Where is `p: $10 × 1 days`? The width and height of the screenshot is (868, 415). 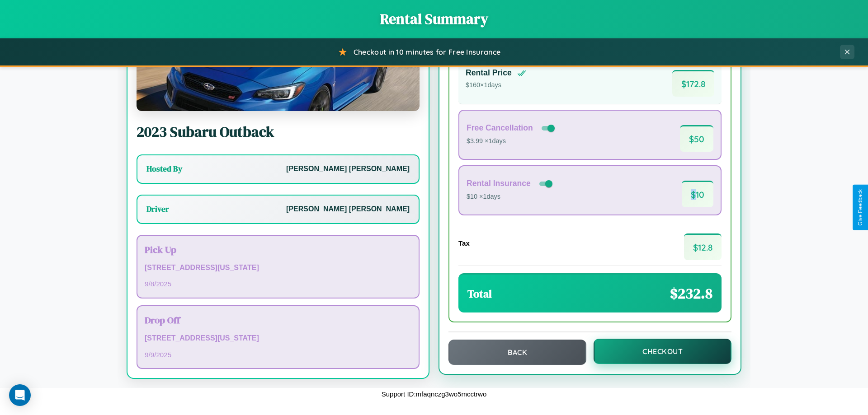
p: $10 × 1 days is located at coordinates (510, 197).